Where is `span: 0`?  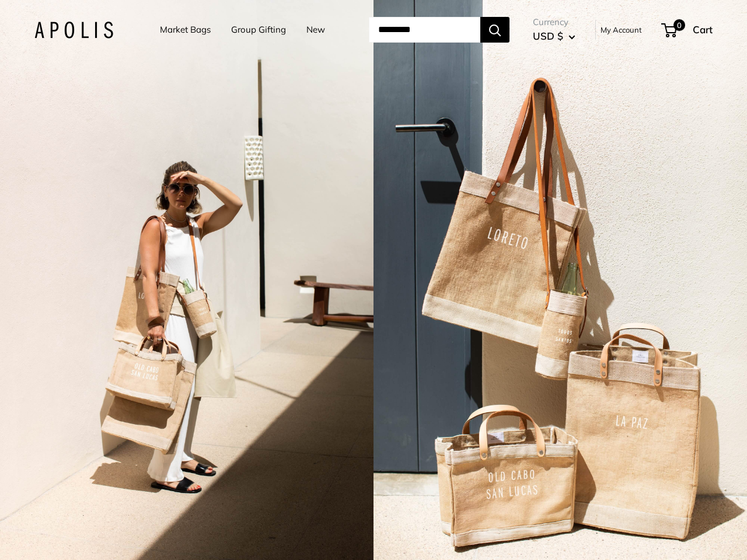
span: 0 is located at coordinates (679, 25).